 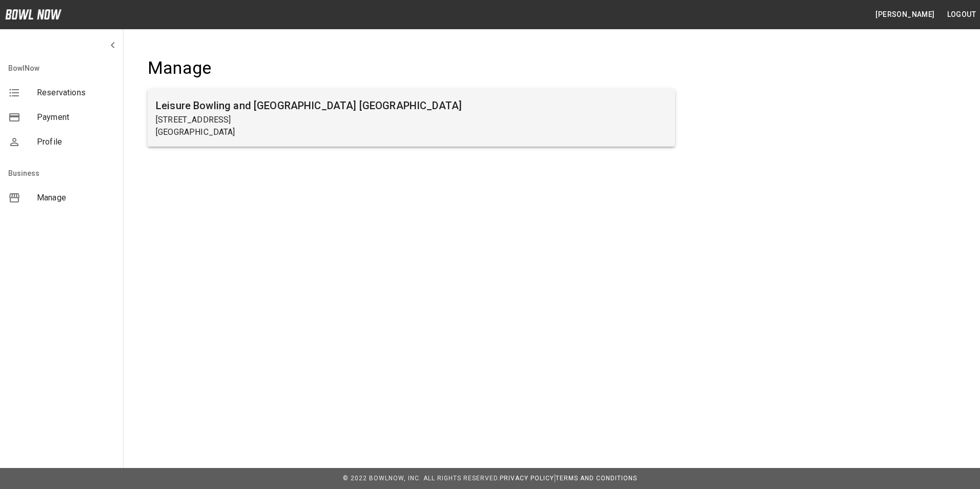 What do you see at coordinates (33, 15) in the screenshot?
I see `img: logo` at bounding box center [33, 15].